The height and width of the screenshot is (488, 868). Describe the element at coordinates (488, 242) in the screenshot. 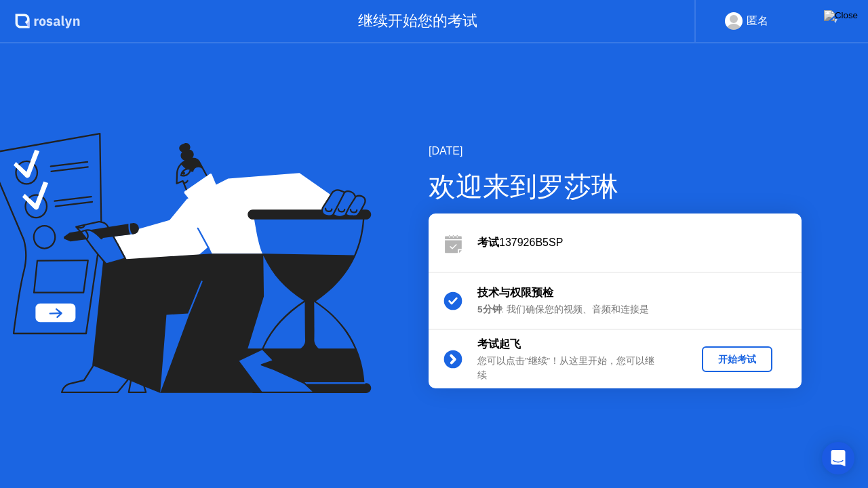

I see `b: 考试` at that location.